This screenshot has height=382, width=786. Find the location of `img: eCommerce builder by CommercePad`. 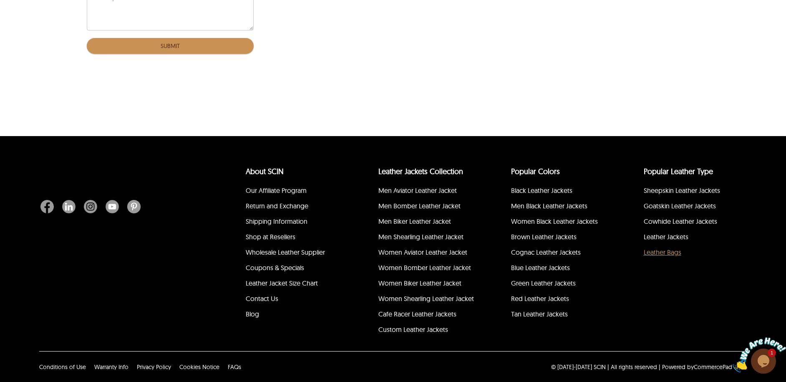

img: eCommerce builder by CommercePad is located at coordinates (739, 365).